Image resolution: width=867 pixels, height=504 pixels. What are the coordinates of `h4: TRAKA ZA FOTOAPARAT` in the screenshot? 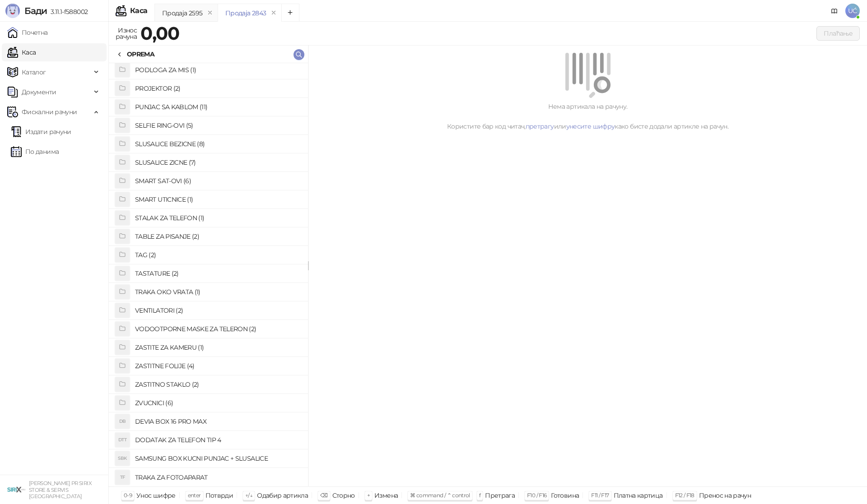 It's located at (218, 477).